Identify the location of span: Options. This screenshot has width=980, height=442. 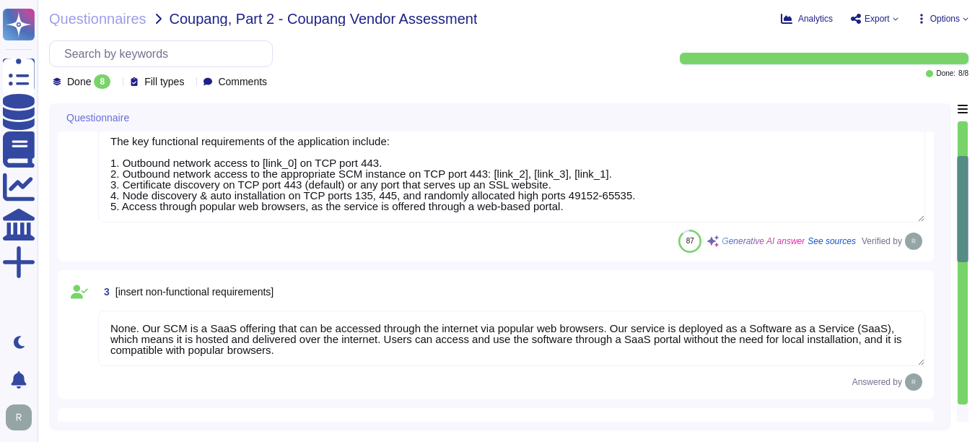
(945, 19).